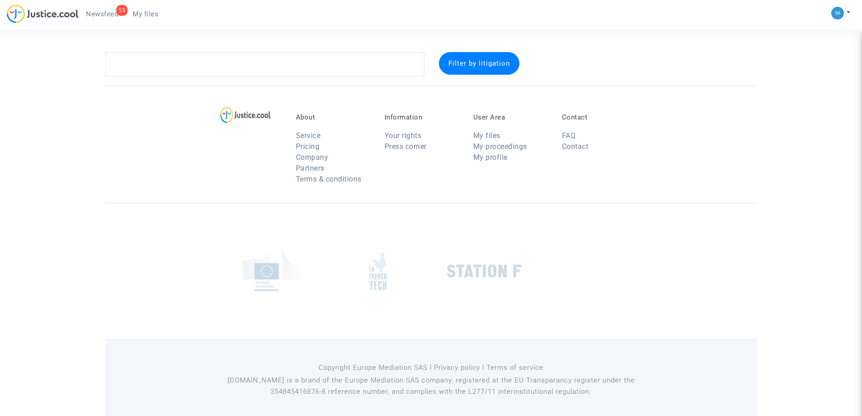 This screenshot has height=416, width=862. Describe the element at coordinates (102, 14) in the screenshot. I see `a: 55Newsfeed` at that location.